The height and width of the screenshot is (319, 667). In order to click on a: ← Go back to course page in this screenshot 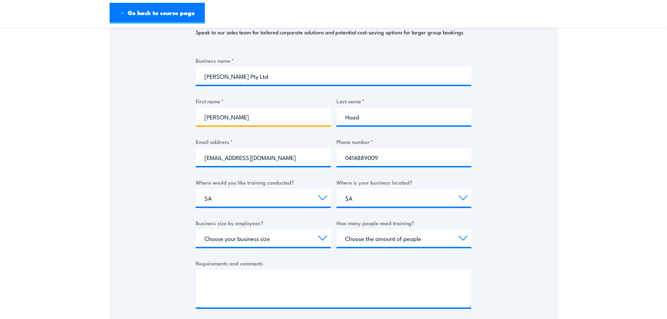, I will do `click(157, 13)`.